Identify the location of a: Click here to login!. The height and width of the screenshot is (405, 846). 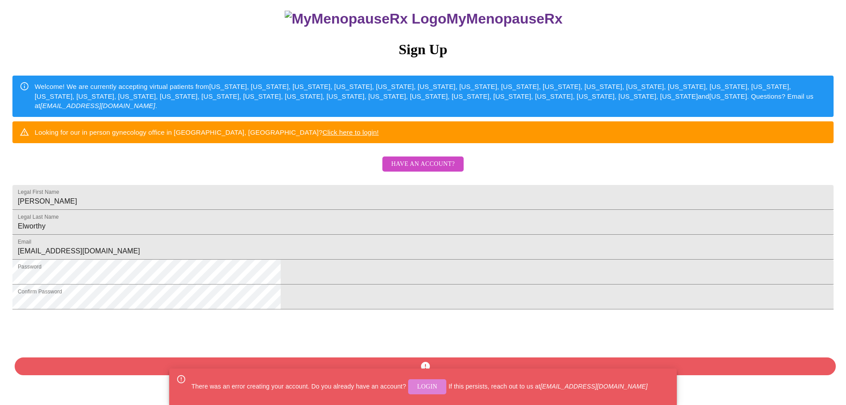
(351, 132).